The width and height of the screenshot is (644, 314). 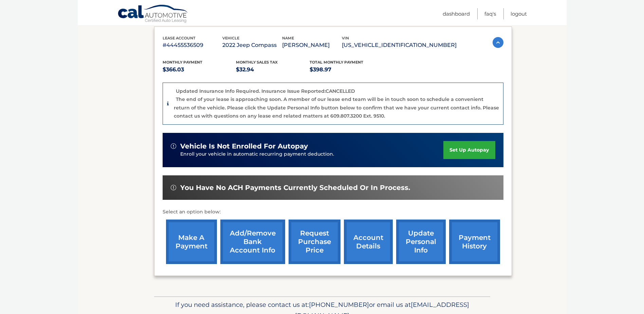 What do you see at coordinates (192, 45) in the screenshot?
I see `p: #44455536509` at bounding box center [192, 45].